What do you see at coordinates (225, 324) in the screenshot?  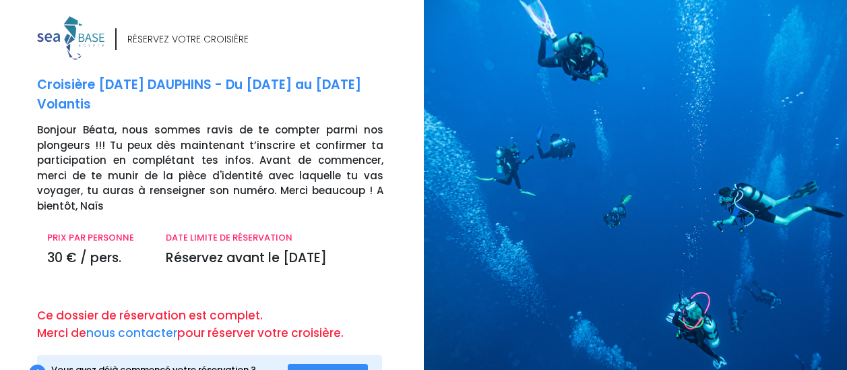 I see `p: Ce dossier de réservation est complet. Merci de pour réserver votre croisière.` at bounding box center [225, 324].